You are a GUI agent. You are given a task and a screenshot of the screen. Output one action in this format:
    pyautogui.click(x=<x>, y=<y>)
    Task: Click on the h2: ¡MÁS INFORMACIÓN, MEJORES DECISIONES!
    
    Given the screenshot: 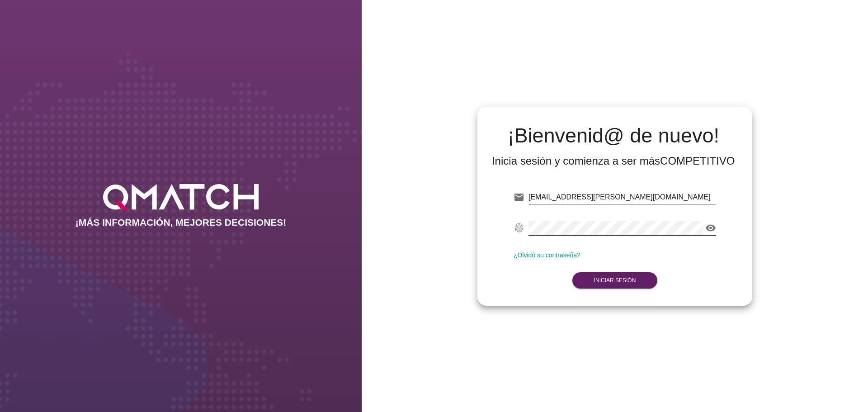 What is the action you would take?
    pyautogui.click(x=181, y=222)
    